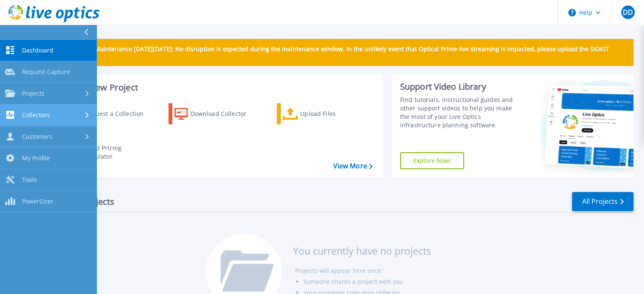 This screenshot has height=294, width=644. I want to click on span: Projects, so click(33, 93).